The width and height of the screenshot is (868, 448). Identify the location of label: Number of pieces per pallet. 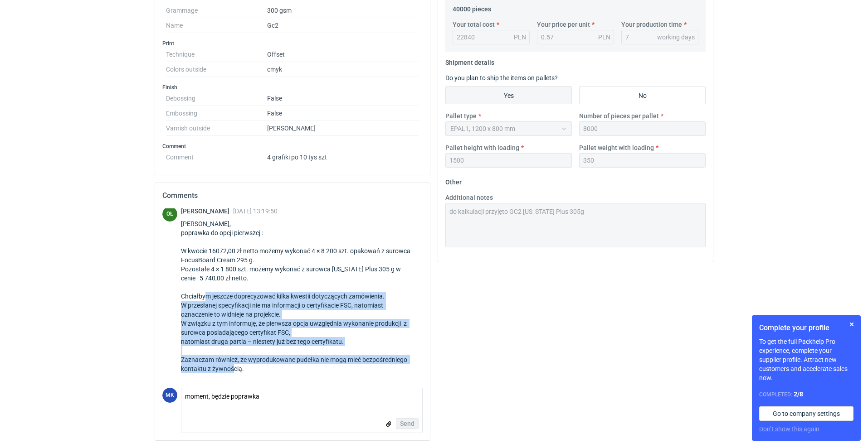
(619, 116).